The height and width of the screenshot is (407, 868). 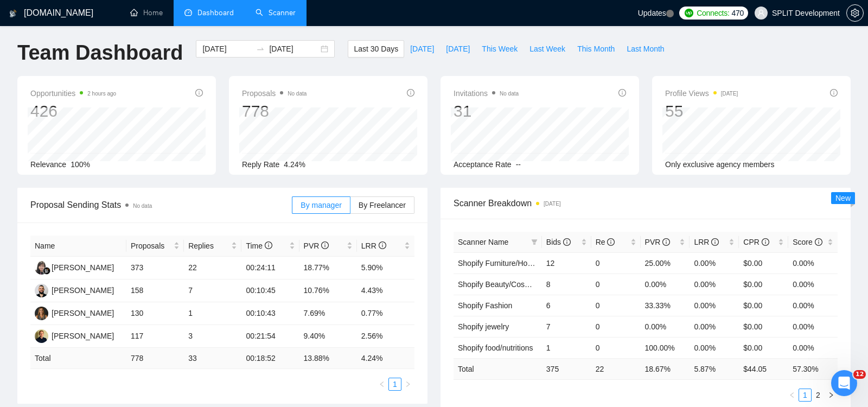 What do you see at coordinates (382, 205) in the screenshot?
I see `span: By Freelancer` at bounding box center [382, 205].